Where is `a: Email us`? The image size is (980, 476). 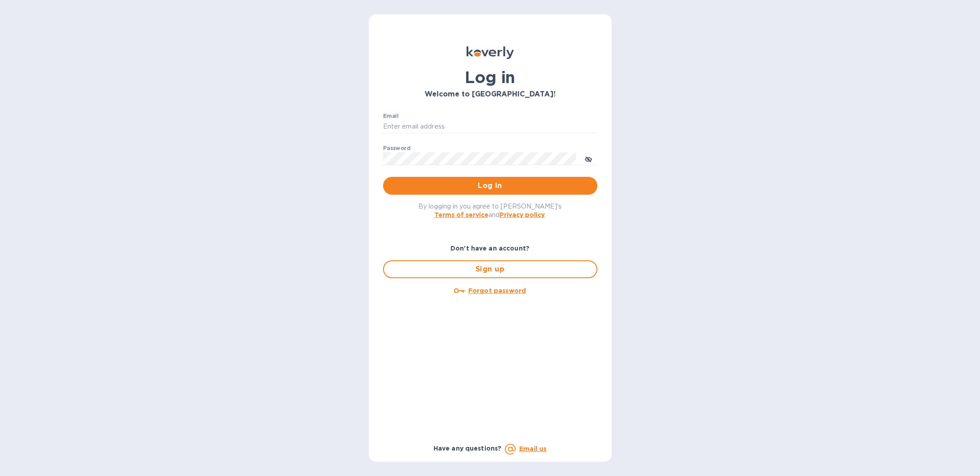
a: Email us is located at coordinates (533, 449).